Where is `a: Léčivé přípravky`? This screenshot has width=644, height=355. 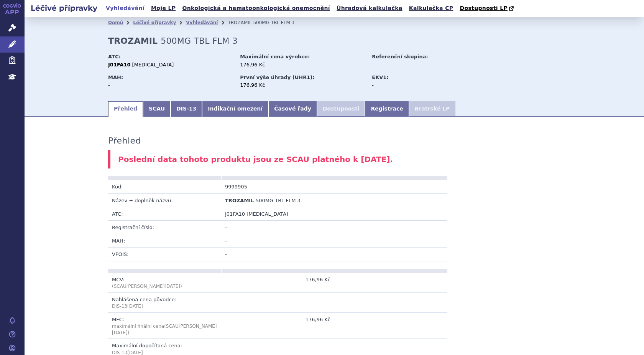
a: Léčivé přípravky is located at coordinates (155, 23).